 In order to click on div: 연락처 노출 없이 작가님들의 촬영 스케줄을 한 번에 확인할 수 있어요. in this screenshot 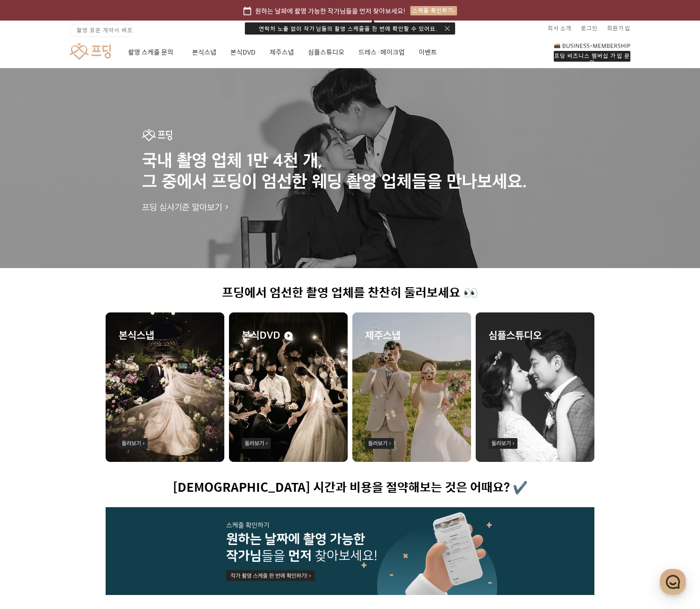, I will do `click(350, 28)`.